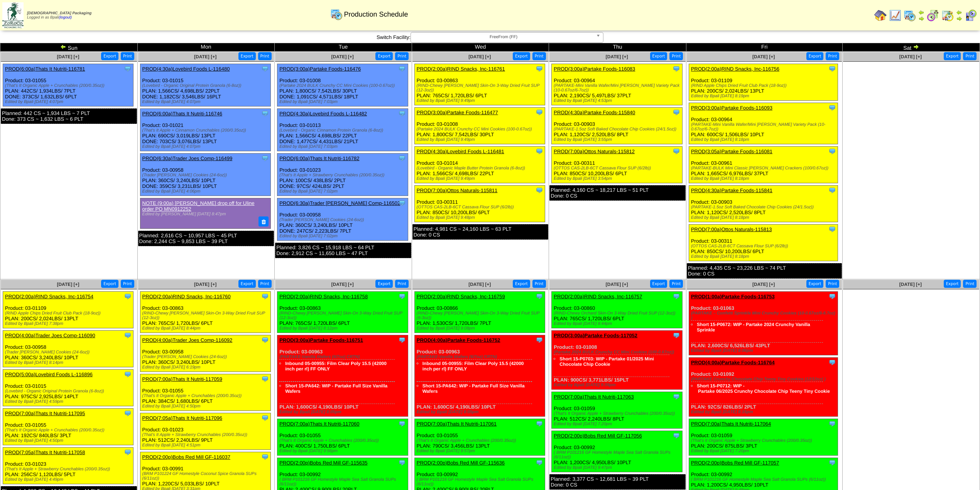 Image resolution: width=980 pixels, height=490 pixels. What do you see at coordinates (323, 462) in the screenshot?
I see `a: PROD(2:00p)Bobs Red Mill GF-115635` at bounding box center [323, 462].